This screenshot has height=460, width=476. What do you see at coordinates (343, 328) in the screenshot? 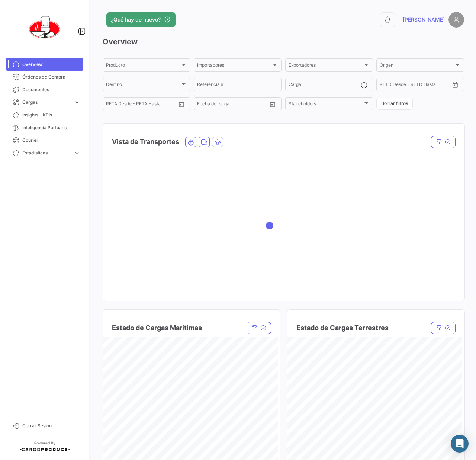
I see `h4: Estado de Cargas Terrestres` at bounding box center [343, 328].